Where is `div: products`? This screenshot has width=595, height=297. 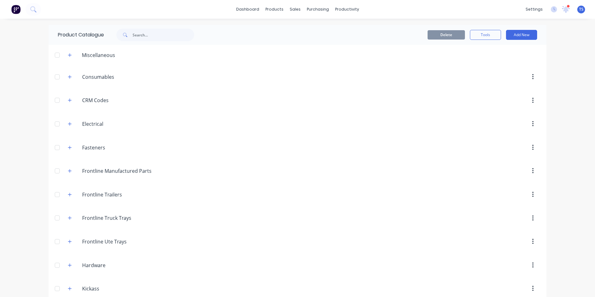
div: products is located at coordinates (274, 9).